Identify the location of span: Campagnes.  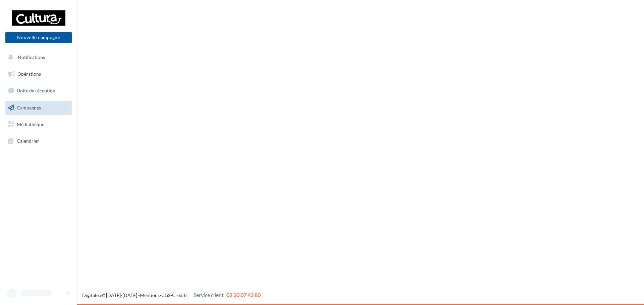
(29, 108).